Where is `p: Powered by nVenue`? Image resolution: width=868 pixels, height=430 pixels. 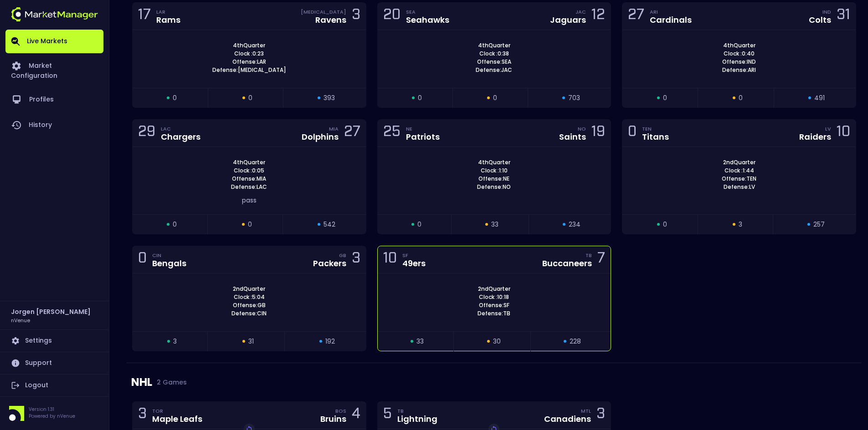
p: Powered by nVenue is located at coordinates (52, 416).